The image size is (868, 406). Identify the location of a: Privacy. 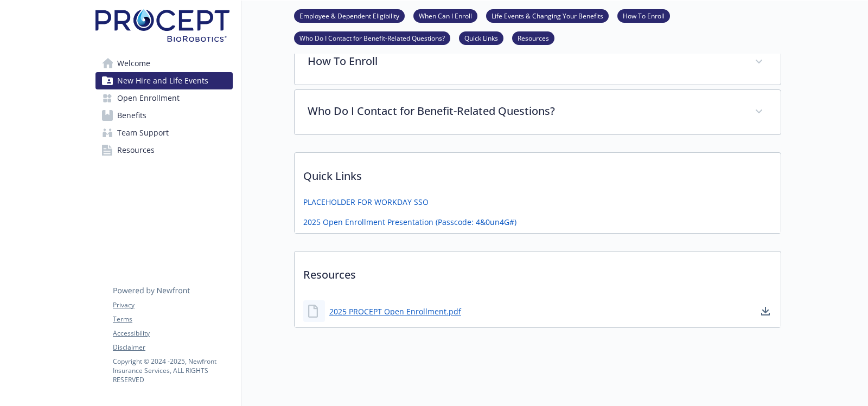
(173, 306).